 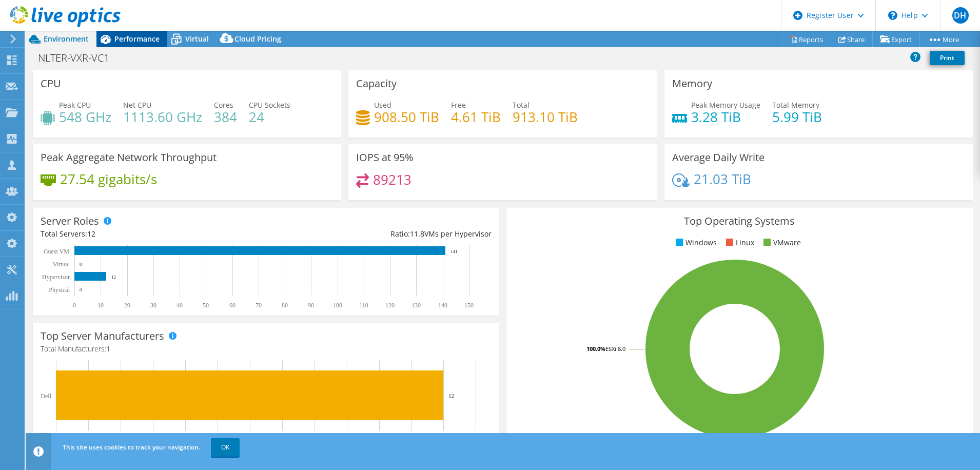 What do you see at coordinates (269, 104) in the screenshot?
I see `span: CPU Sockets` at bounding box center [269, 104].